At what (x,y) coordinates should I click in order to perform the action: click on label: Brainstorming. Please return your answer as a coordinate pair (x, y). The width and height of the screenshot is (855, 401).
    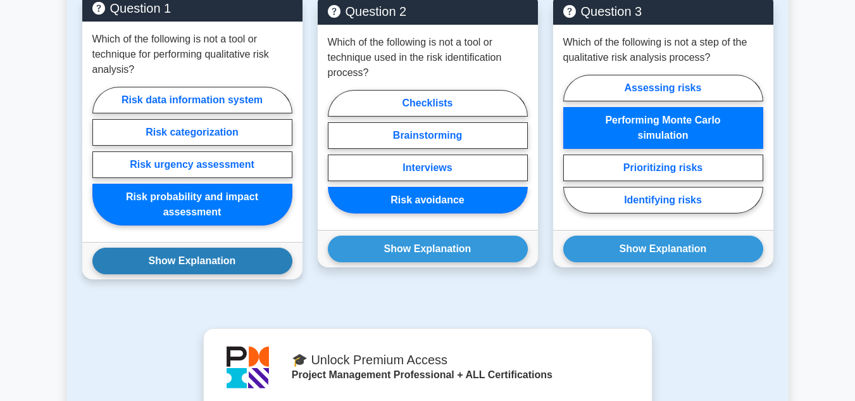
    Looking at the image, I should click on (428, 135).